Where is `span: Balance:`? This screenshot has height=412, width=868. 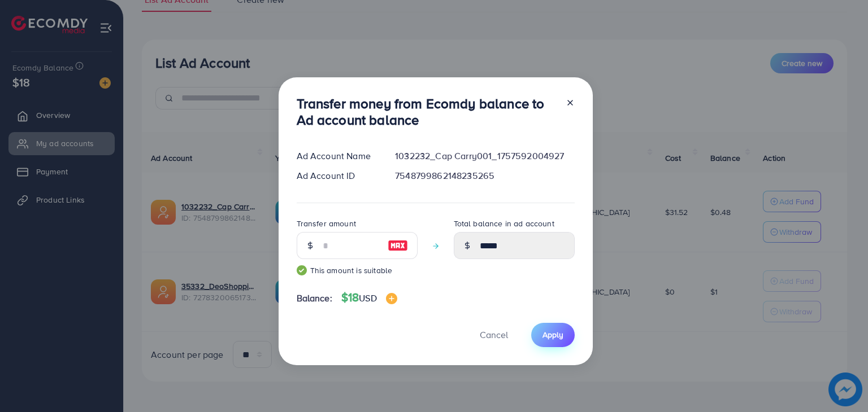 span: Balance: is located at coordinates (314, 298).